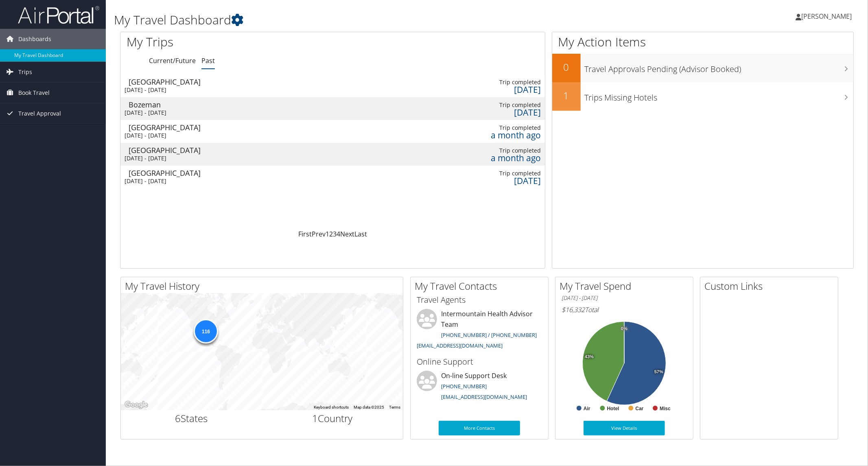 The height and width of the screenshot is (466, 868). What do you see at coordinates (624, 429) in the screenshot?
I see `a: View Details` at bounding box center [624, 429].